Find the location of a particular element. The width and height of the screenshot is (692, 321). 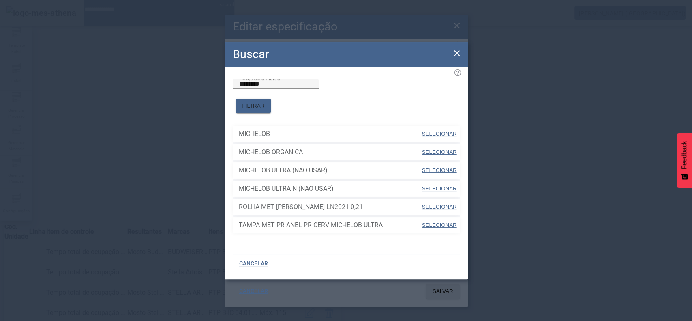

span: MICHELOB ULTRA (NAO USAR) is located at coordinates (330, 170).